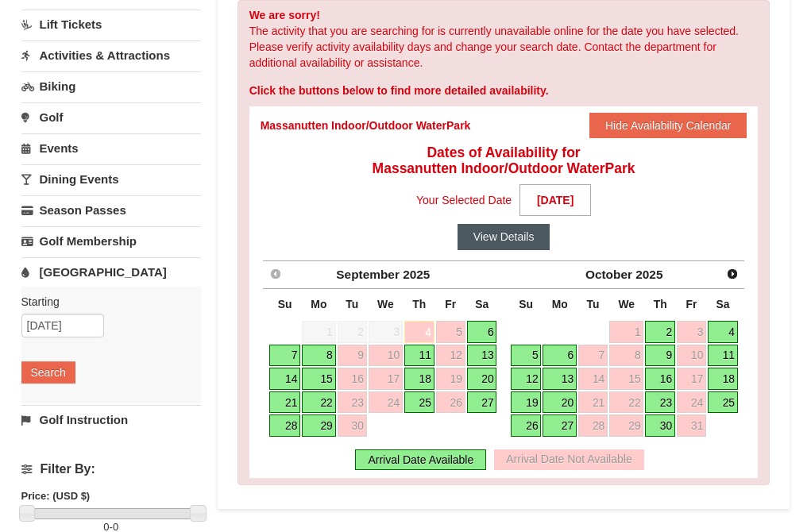  What do you see at coordinates (49, 372) in the screenshot?
I see `button: Search` at bounding box center [49, 372].